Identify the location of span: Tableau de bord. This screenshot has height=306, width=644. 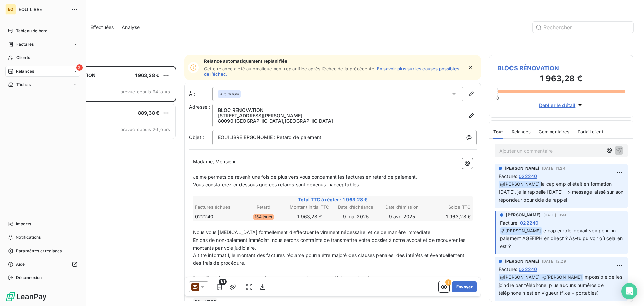
(31, 31).